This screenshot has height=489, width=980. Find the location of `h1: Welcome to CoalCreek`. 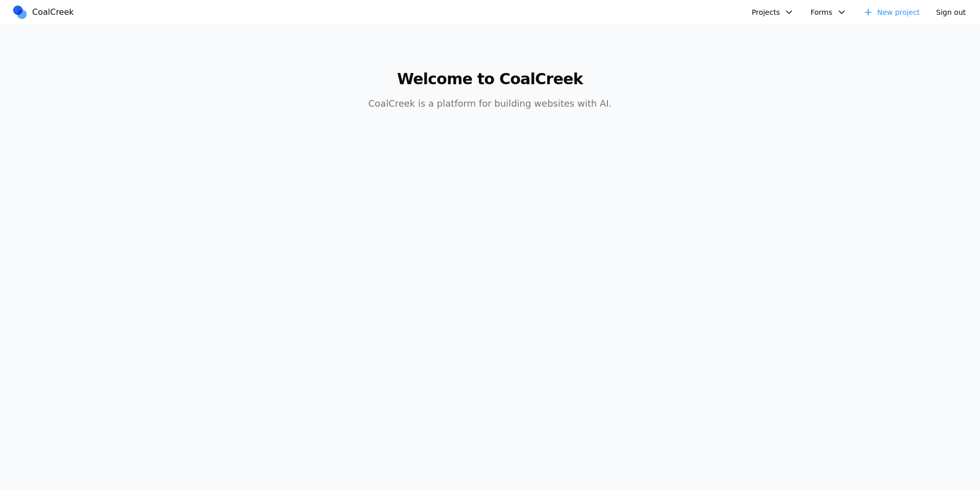

h1: Welcome to CoalCreek is located at coordinates (490, 79).